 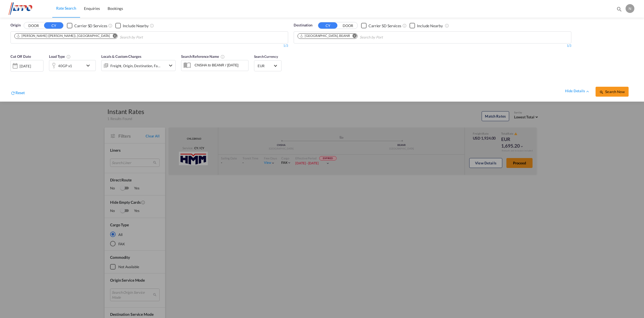 I want to click on span: Enquiries, so click(x=92, y=8).